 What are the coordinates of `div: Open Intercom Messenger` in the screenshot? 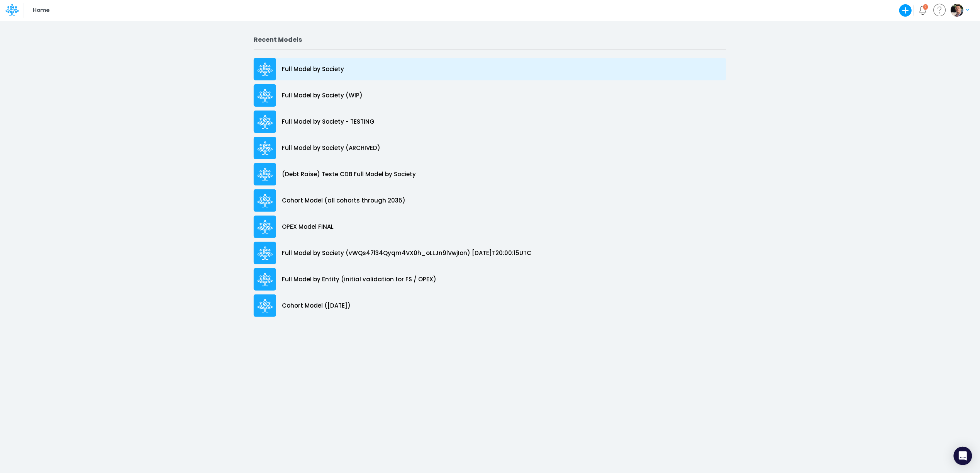 It's located at (963, 456).